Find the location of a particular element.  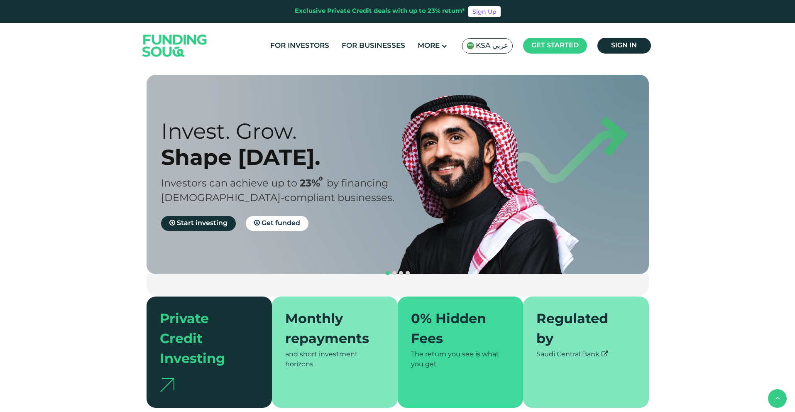

a: Get funded is located at coordinates (277, 223).